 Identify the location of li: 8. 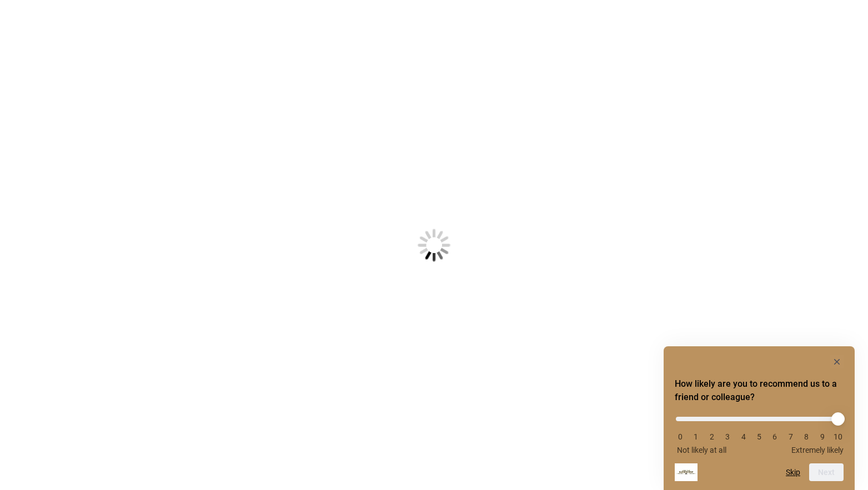
(806, 437).